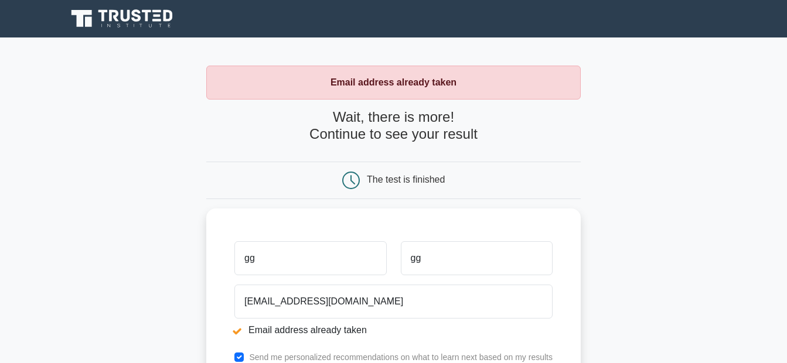  I want to click on label: Send me personalized recommendations on what to learn next based on my results, so click(401, 357).